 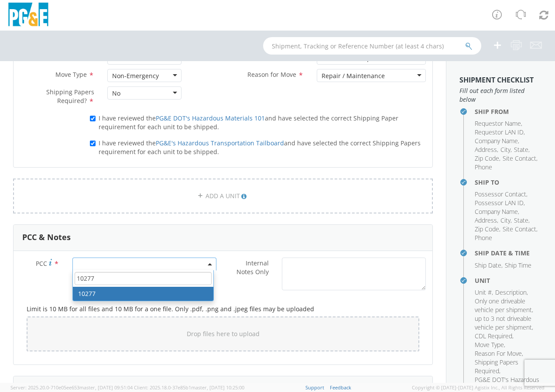 I want to click on span: I have reviewed the and have selected the correct Shipping Paper requirement for each unit to be ..., so click(x=248, y=122).